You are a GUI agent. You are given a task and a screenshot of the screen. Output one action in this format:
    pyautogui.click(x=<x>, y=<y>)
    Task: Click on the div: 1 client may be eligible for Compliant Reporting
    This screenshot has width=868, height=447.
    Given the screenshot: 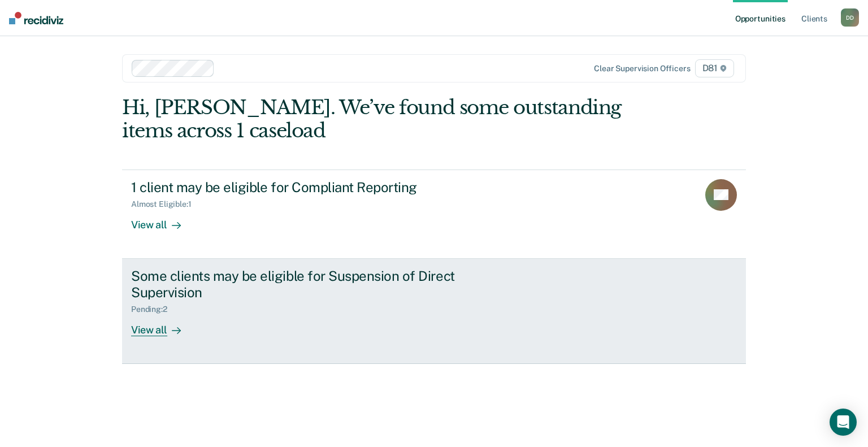 What is the action you would take?
    pyautogui.click(x=329, y=187)
    